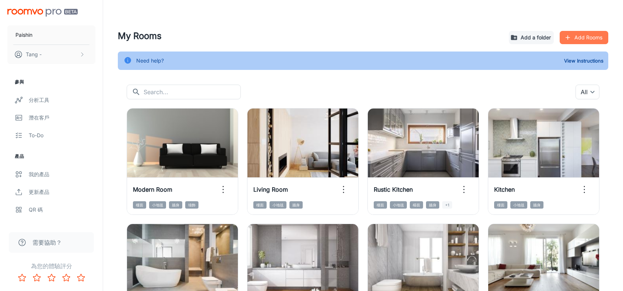 Image resolution: width=623 pixels, height=291 pixels. I want to click on div: 分析工具, so click(62, 100).